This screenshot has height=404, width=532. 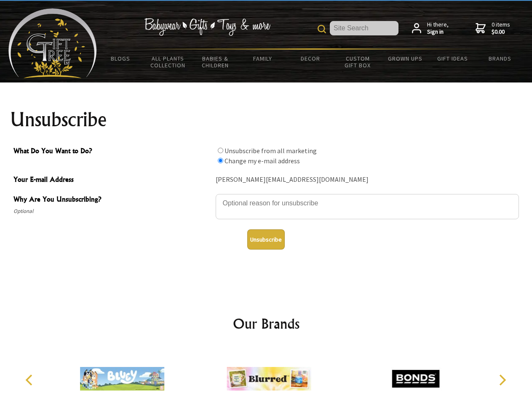 I want to click on a: 0 items$0.00, so click(x=493, y=28).